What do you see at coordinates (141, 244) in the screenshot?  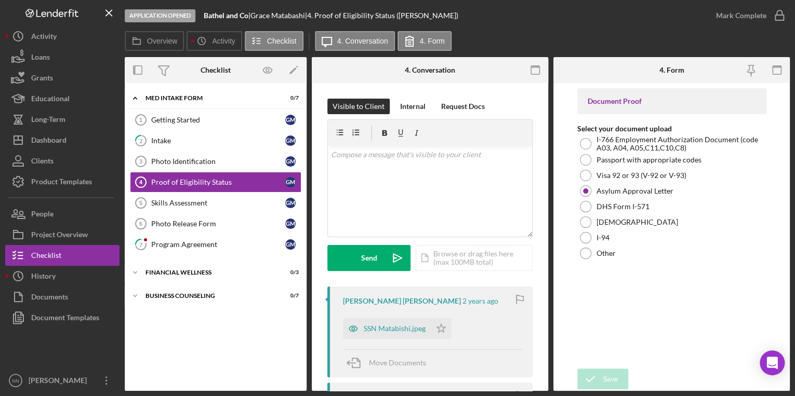 I see `tspan: 7` at bounding box center [141, 244].